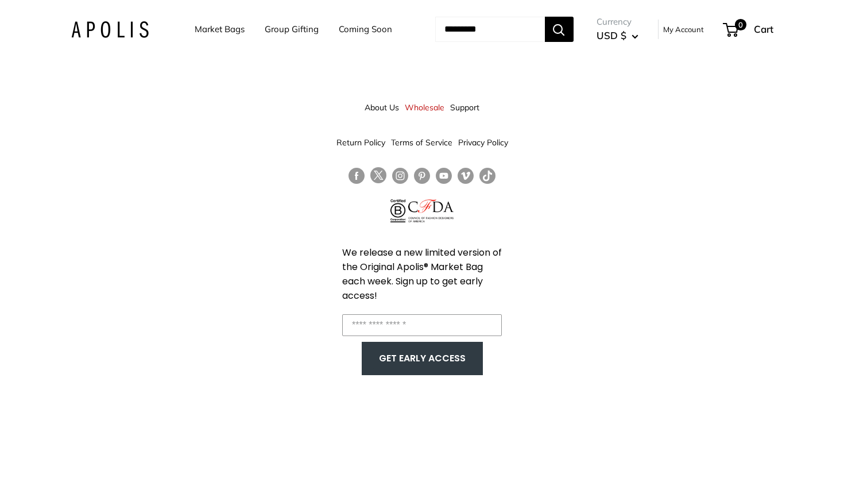 The height and width of the screenshot is (478, 844). What do you see at coordinates (292, 29) in the screenshot?
I see `a: Group Gifting` at bounding box center [292, 29].